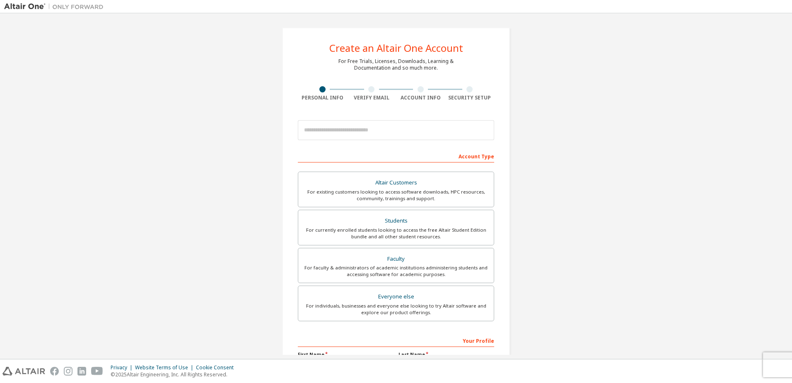  What do you see at coordinates (396, 195) in the screenshot?
I see `div: For existing customers looking to access software downloads, HPC resources, community, trainings ...` at bounding box center [396, 195].